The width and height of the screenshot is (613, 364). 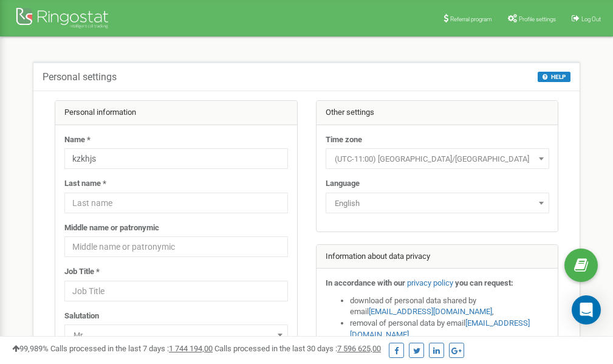 I want to click on label: Middle name or patronymic, so click(x=112, y=228).